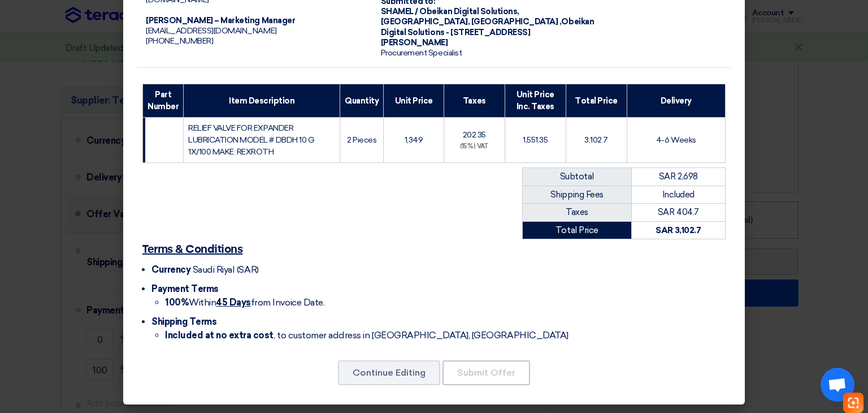  What do you see at coordinates (596, 140) in the screenshot?
I see `span: 3,102.7` at bounding box center [596, 140].